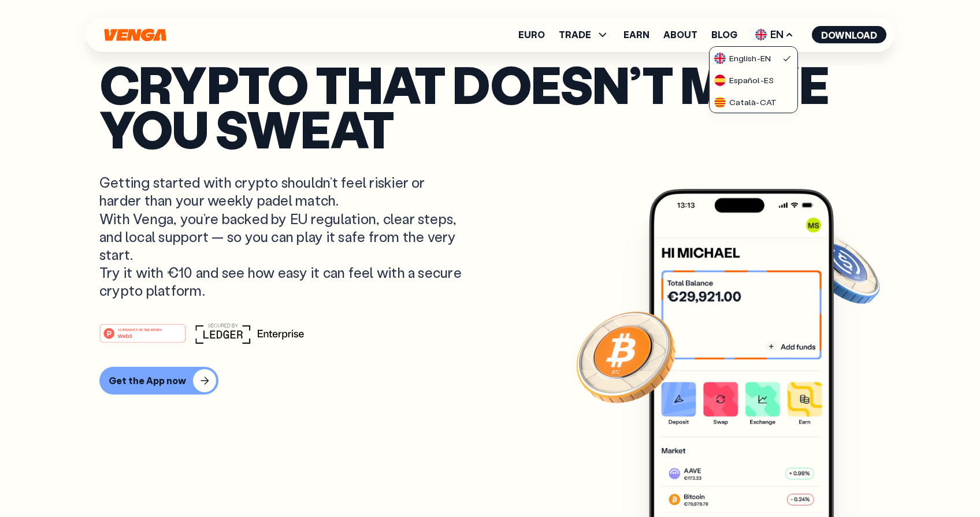  What do you see at coordinates (743, 58) in the screenshot?
I see `div: English - EN` at bounding box center [743, 58].